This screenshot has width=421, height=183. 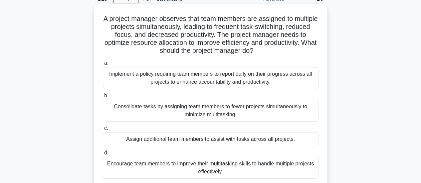 What do you see at coordinates (211, 168) in the screenshot?
I see `div: Encourage team members to improve their multitasking skills to handle multiple projects effectively.` at bounding box center [211, 168].